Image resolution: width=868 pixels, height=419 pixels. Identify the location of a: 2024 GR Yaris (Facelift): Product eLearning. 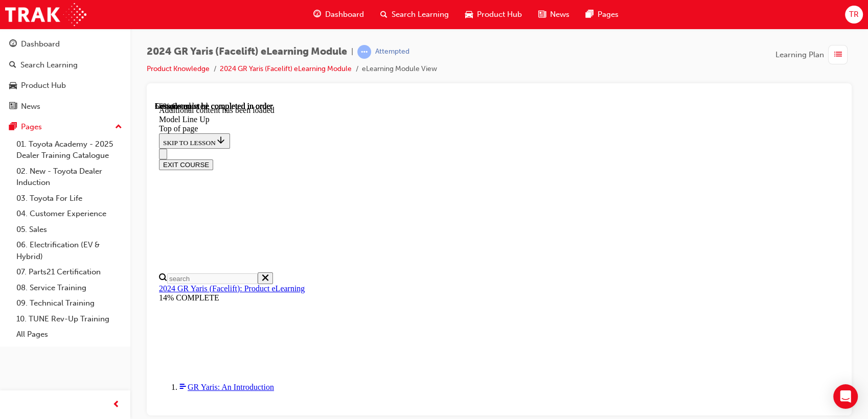
(77, 186).